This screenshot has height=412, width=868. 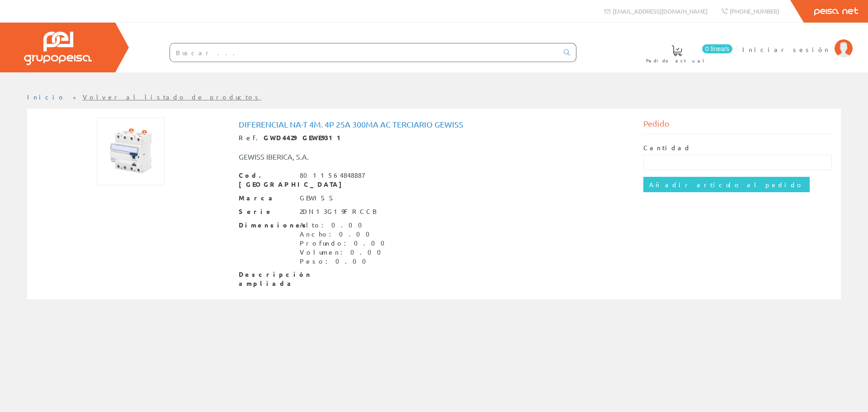 What do you see at coordinates (46, 97) in the screenshot?
I see `a: Inicio` at bounding box center [46, 97].